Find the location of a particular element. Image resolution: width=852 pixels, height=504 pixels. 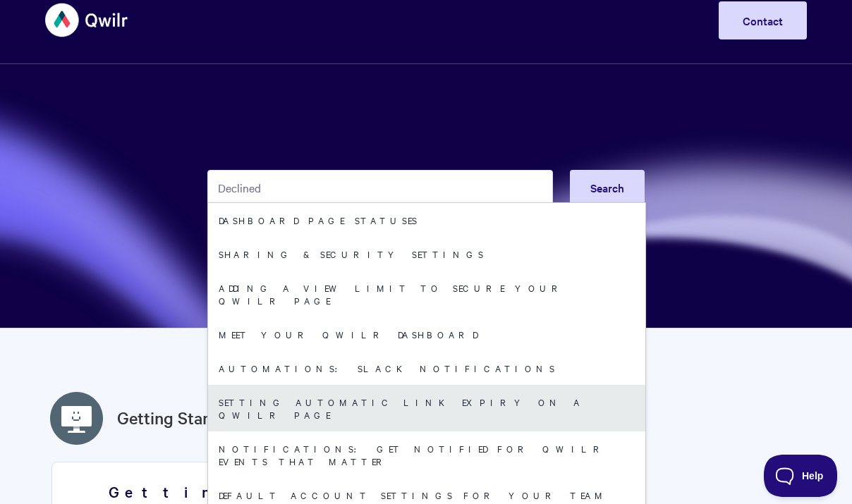

a: Meet your Qwilr Dashboard is located at coordinates (427, 334).